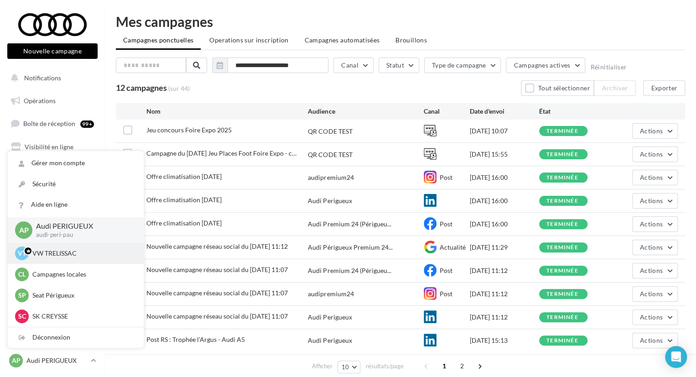  What do you see at coordinates (463, 65) in the screenshot?
I see `button: Type de campagne` at bounding box center [463, 65].